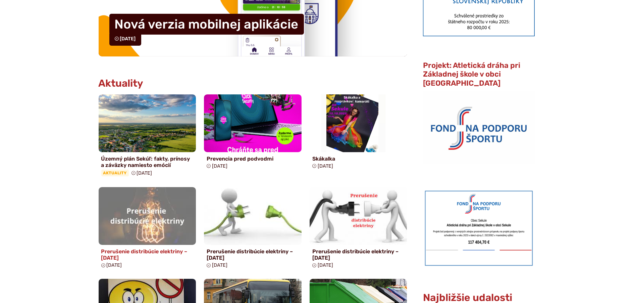 This screenshot has width=633, height=303. I want to click on h4: Nová verzia mobilnej aplikácie, so click(207, 24).